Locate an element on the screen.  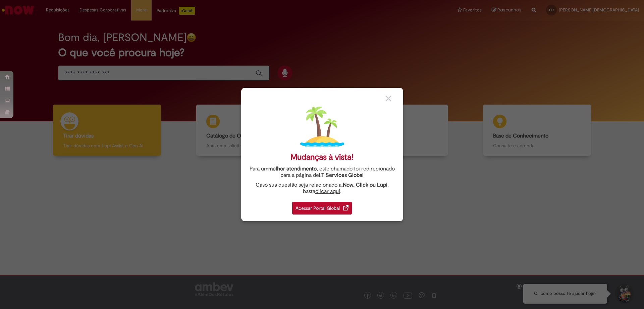
a: clicar aqui is located at coordinates (328, 189).